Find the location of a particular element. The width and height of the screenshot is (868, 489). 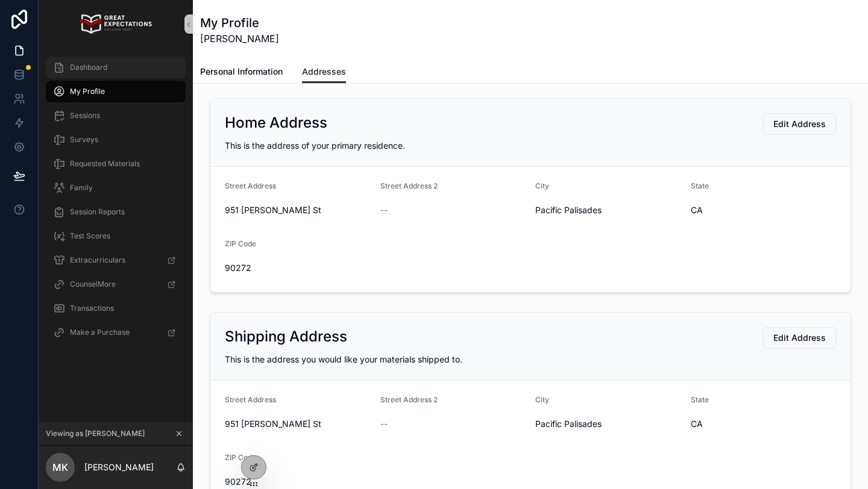

span: Surveys is located at coordinates (84, 140).